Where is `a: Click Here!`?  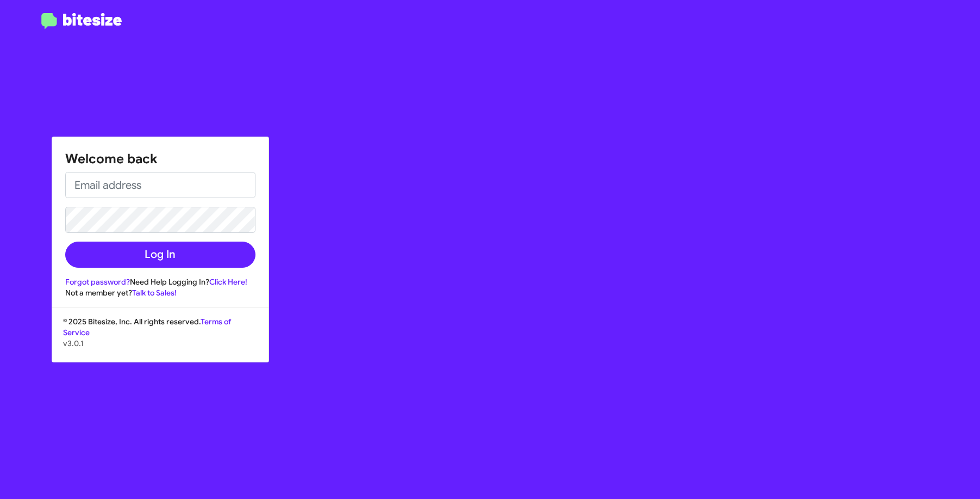
a: Click Here! is located at coordinates (228, 282).